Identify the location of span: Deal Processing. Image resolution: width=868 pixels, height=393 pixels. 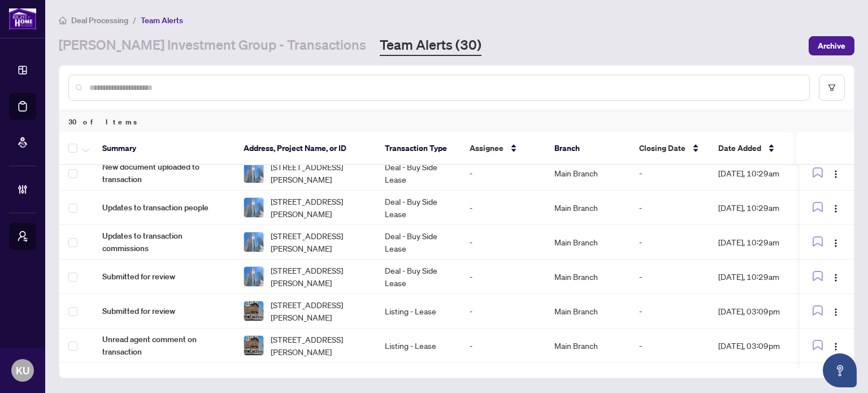
(100, 20).